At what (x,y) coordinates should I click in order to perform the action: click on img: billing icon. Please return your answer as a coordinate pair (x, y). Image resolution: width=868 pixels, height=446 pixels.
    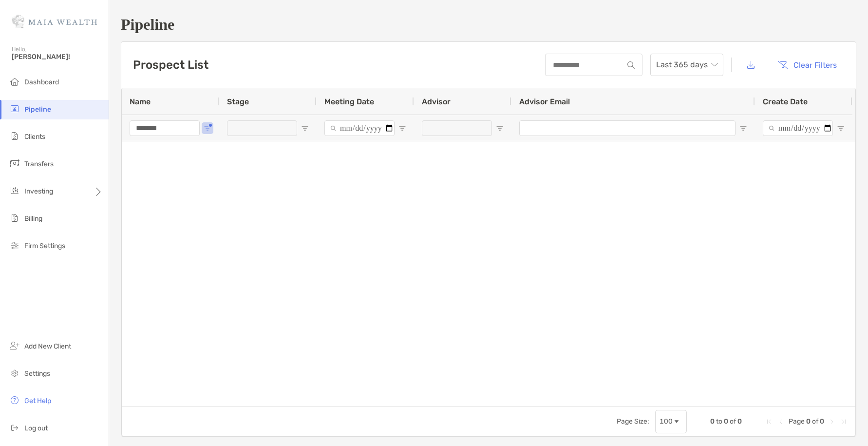
    Looking at the image, I should click on (15, 218).